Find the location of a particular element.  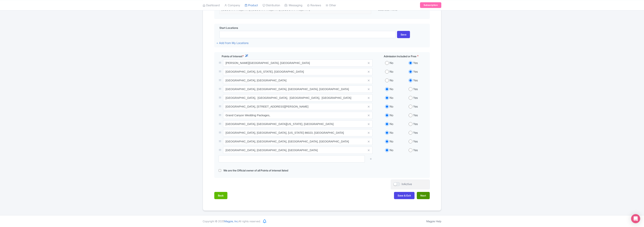

span: Magpie, Inc. is located at coordinates (232, 221).